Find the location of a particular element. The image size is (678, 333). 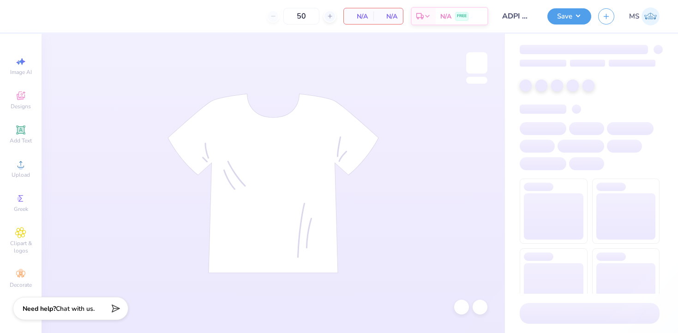

span: Greek is located at coordinates (21, 209).